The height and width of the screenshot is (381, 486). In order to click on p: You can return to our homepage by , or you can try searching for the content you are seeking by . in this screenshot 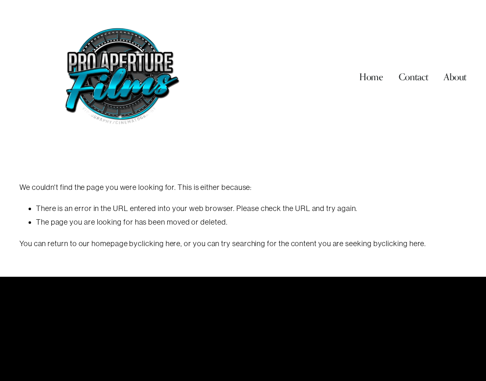, I will do `click(243, 243)`.